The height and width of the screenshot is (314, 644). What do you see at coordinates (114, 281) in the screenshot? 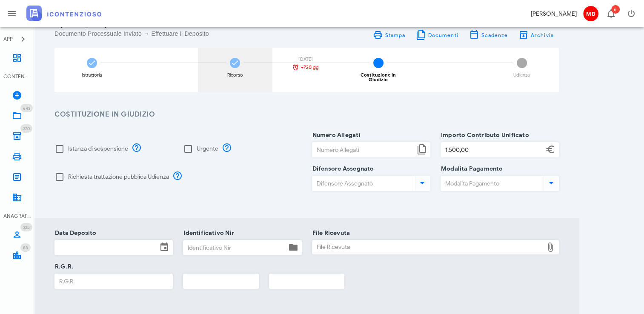
I see `input: R.G.R.` at bounding box center [114, 281].